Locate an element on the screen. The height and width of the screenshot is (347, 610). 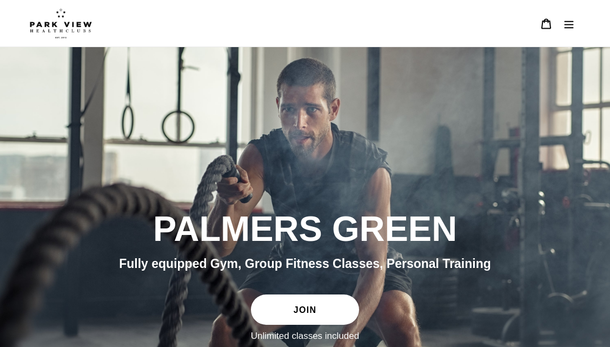
label: Unlimited classes included is located at coordinates (305, 336).